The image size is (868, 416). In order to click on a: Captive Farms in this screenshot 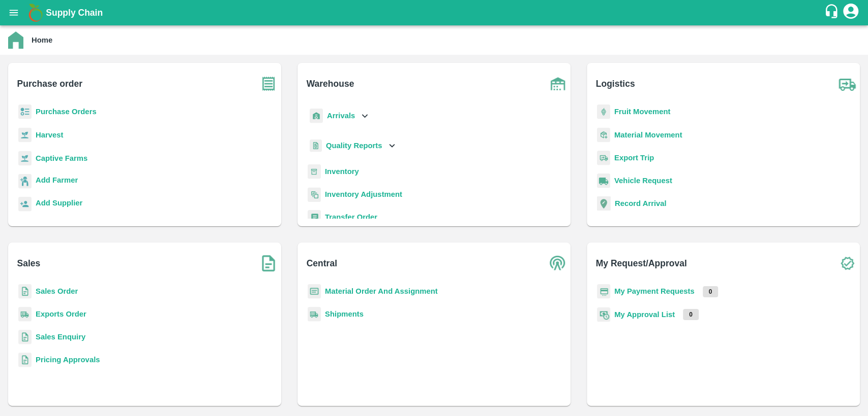, I will do `click(61, 158)`.